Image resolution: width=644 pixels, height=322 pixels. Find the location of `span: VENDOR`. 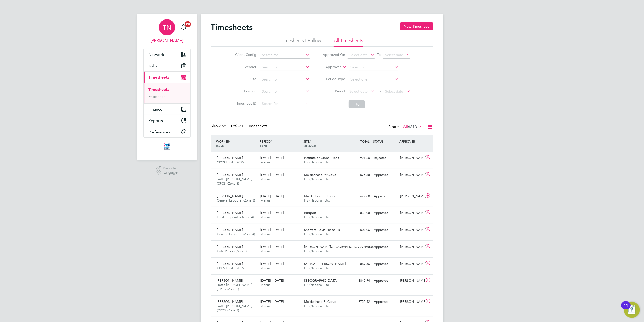

span: VENDOR is located at coordinates (310, 145).